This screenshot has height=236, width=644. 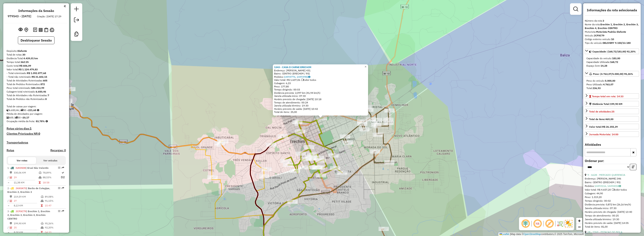 What do you see at coordinates (36, 51) in the screenshot?
I see `div: Depósito:` at bounding box center [36, 51].